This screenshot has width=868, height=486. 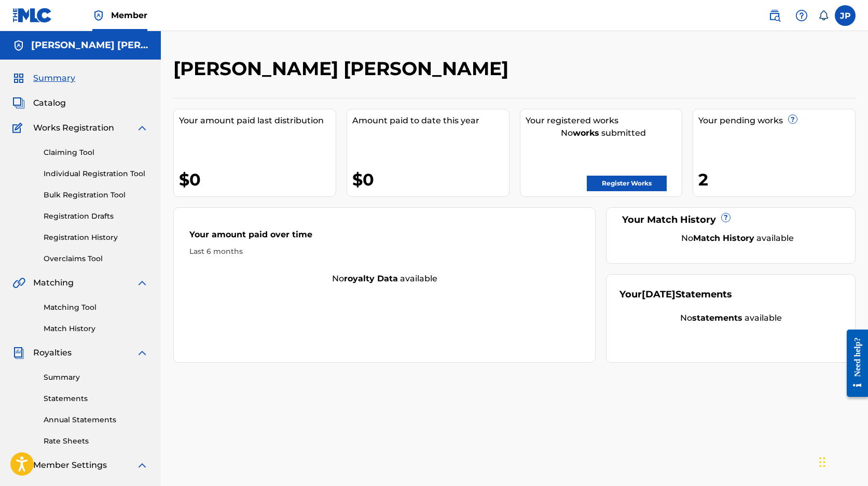 What do you see at coordinates (18, 353) in the screenshot?
I see `img: Royalties` at bounding box center [18, 353].